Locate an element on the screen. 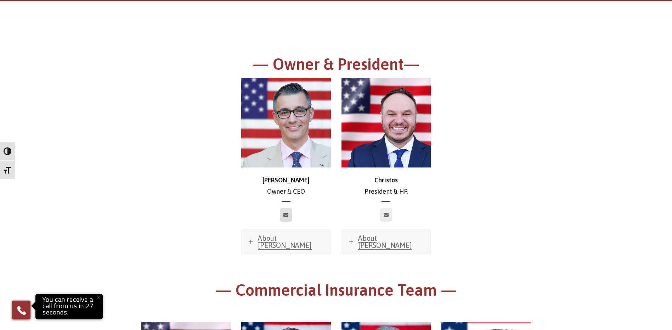 The height and width of the screenshot is (330, 672). h1: — Commercial Insurance Team — is located at coordinates (336, 292).